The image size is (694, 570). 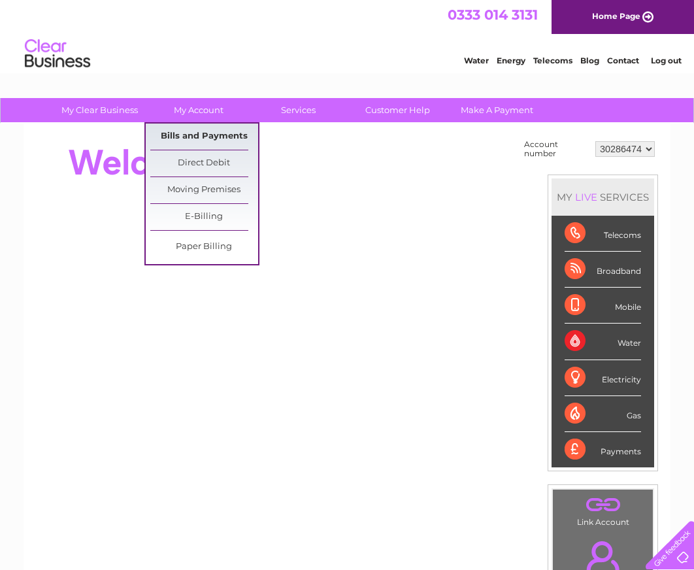 What do you see at coordinates (602, 269) in the screenshot?
I see `div: Broadband` at bounding box center [602, 269].